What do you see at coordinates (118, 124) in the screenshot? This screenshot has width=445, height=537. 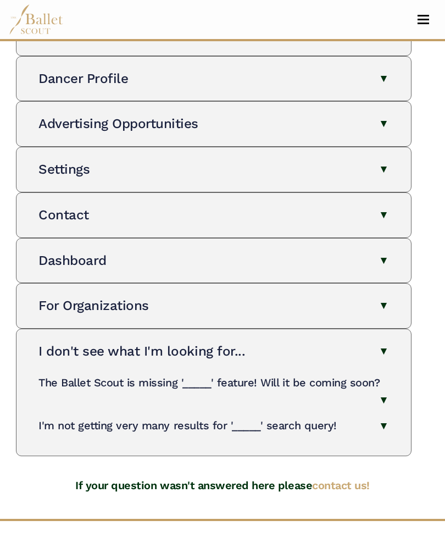 I see `h3: Advertising Opportunities` at bounding box center [118, 124].